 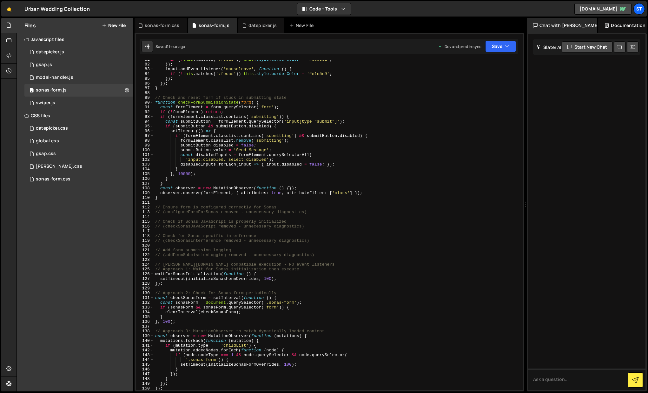 What do you see at coordinates (145, 293) in the screenshot?
I see `div: 130` at bounding box center [145, 293].